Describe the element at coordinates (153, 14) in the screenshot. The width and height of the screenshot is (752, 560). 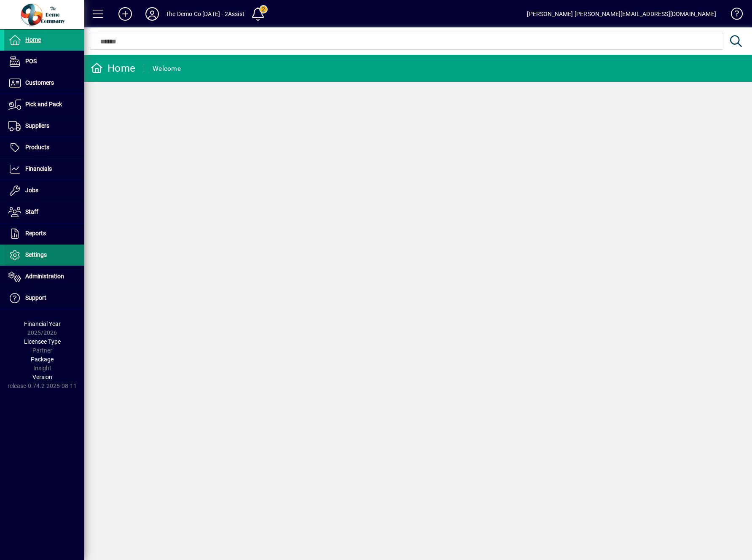
I see `button: Profile` at that location.